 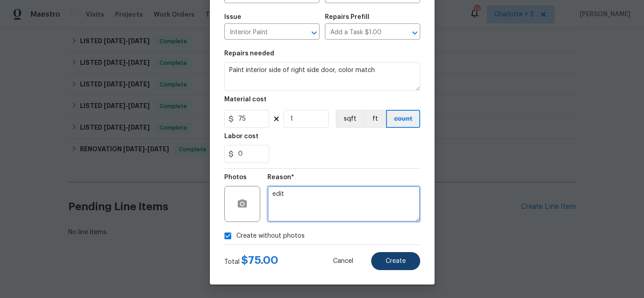 I want to click on span: Create, so click(x=396, y=261).